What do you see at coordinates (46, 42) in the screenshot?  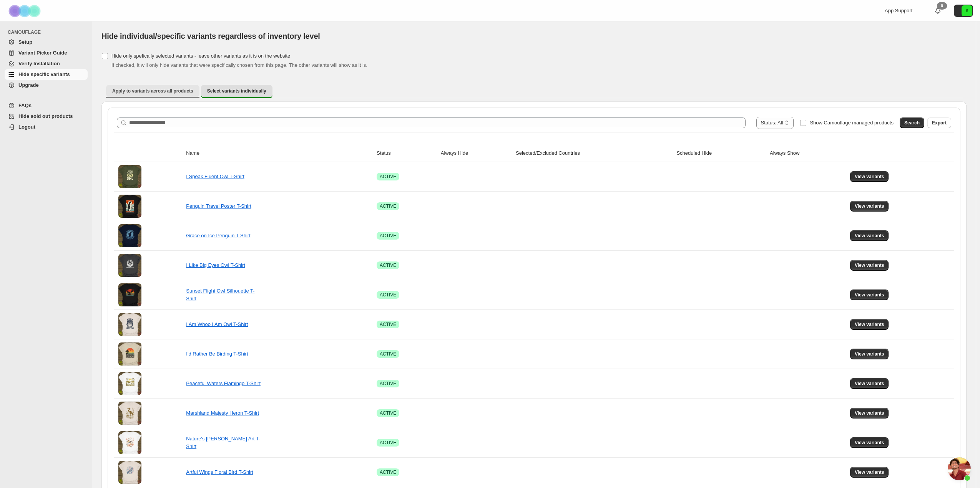 I see `a: Setup` at bounding box center [46, 42].